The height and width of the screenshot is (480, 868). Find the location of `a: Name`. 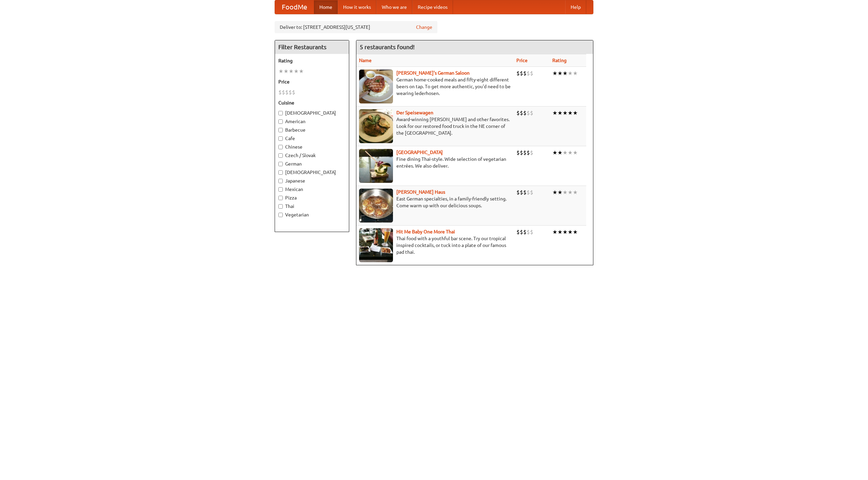

a: Name is located at coordinates (365, 60).